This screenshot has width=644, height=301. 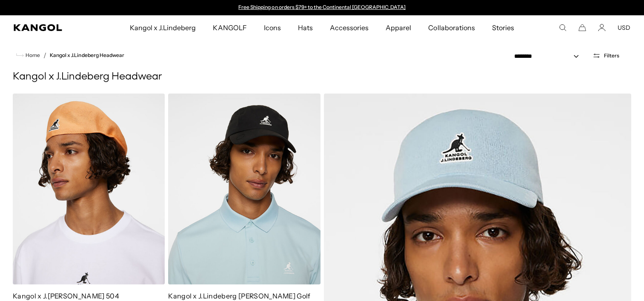 What do you see at coordinates (322, 8) in the screenshot?
I see `div: 1 of 2` at bounding box center [322, 8].